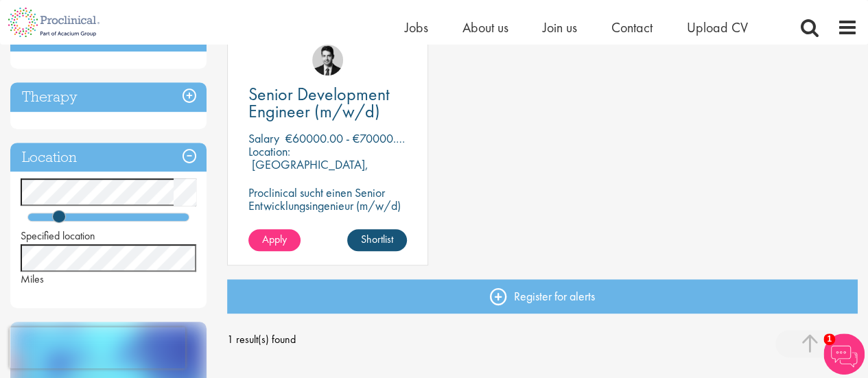 This screenshot has width=868, height=378. I want to click on h3: Location, so click(109, 157).